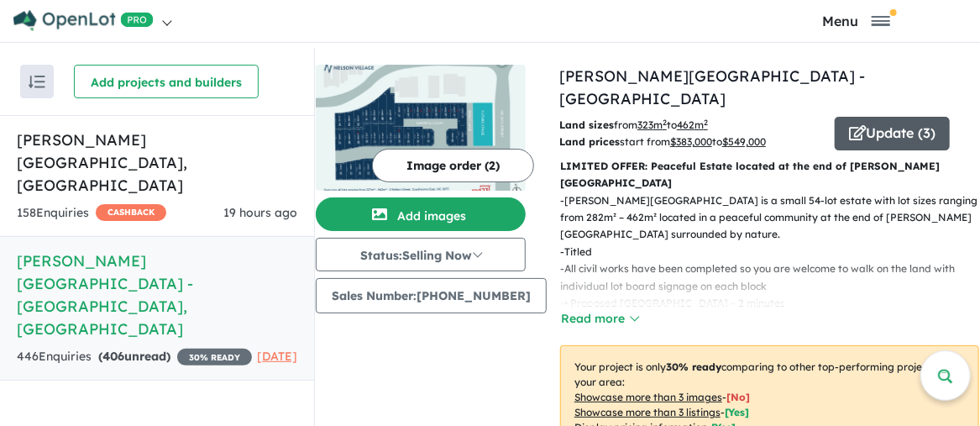 This screenshot has width=980, height=426. What do you see at coordinates (214, 357) in the screenshot?
I see `span: 30 % READY` at bounding box center [214, 357].